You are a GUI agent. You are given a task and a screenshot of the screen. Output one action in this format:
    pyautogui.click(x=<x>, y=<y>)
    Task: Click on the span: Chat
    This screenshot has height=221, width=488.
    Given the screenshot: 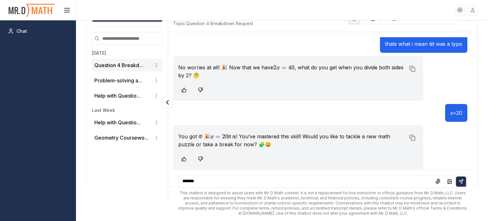 What is the action you would take?
    pyautogui.click(x=22, y=31)
    